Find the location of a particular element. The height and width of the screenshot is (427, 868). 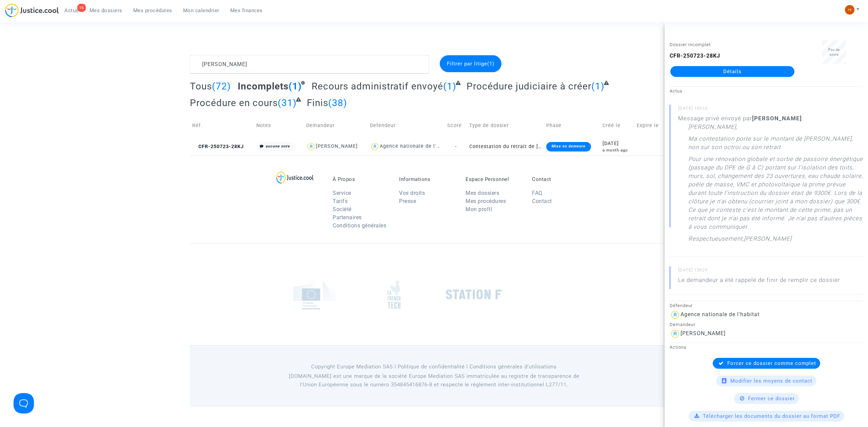

a: Presse is located at coordinates (408, 201).